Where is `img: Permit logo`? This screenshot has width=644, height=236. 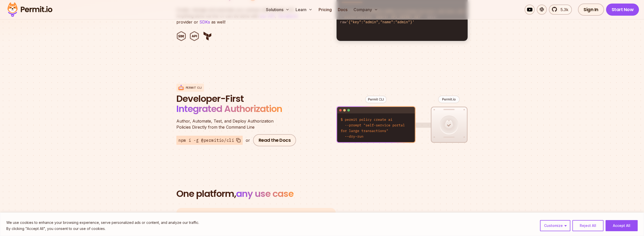 img: Permit logo is located at coordinates (30, 9).